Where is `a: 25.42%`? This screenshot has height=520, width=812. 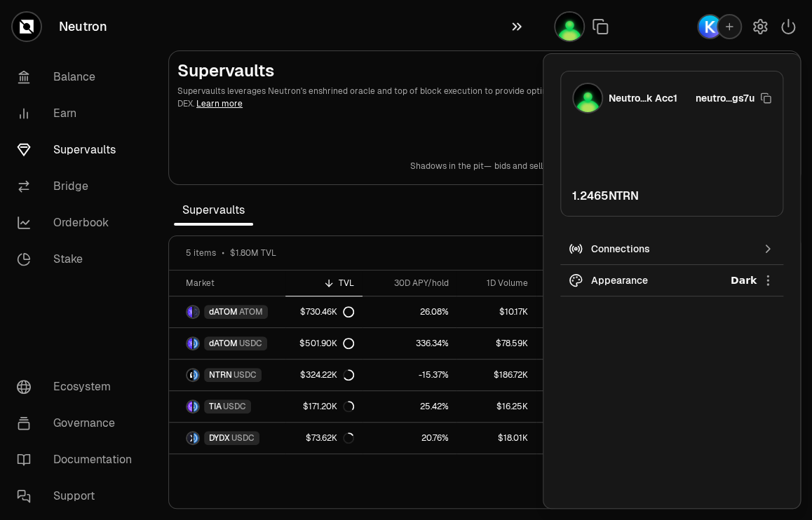 a: 25.42% is located at coordinates (410, 407).